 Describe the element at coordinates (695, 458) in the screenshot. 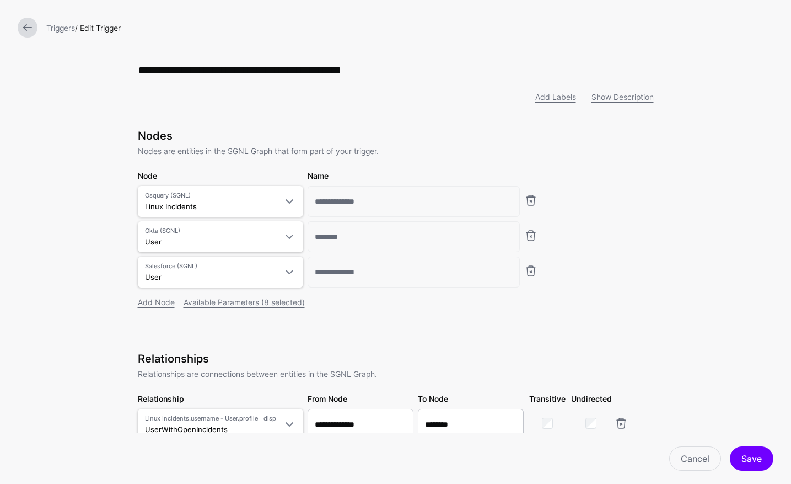

I see `a: Cancel` at that location.